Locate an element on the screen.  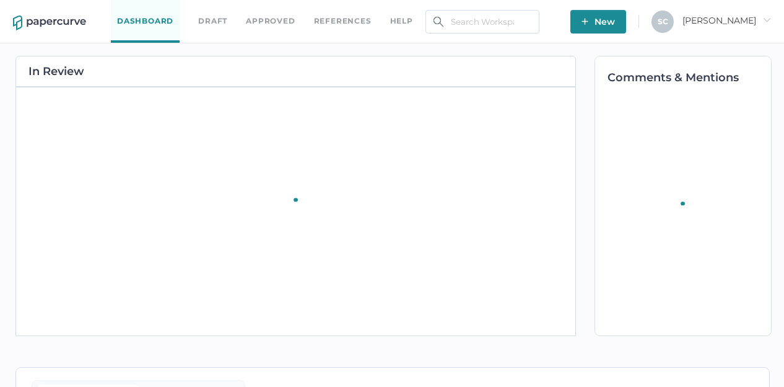
a: Draft is located at coordinates (213, 21).